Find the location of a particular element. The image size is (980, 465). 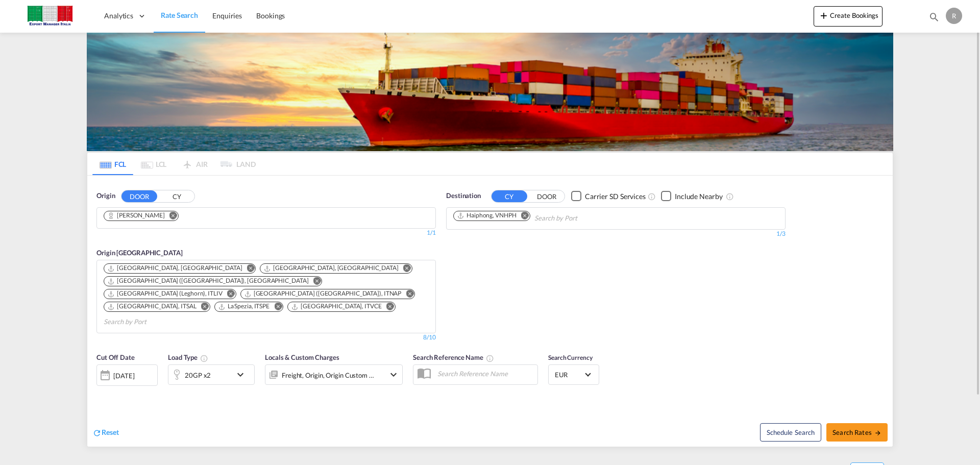

button: icon-plus 400-fgCreate Bookings is located at coordinates (848, 16).